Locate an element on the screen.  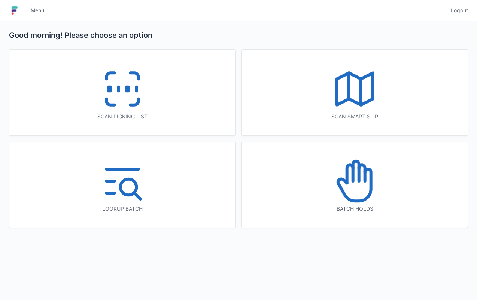
a: Batch holds is located at coordinates (355, 185).